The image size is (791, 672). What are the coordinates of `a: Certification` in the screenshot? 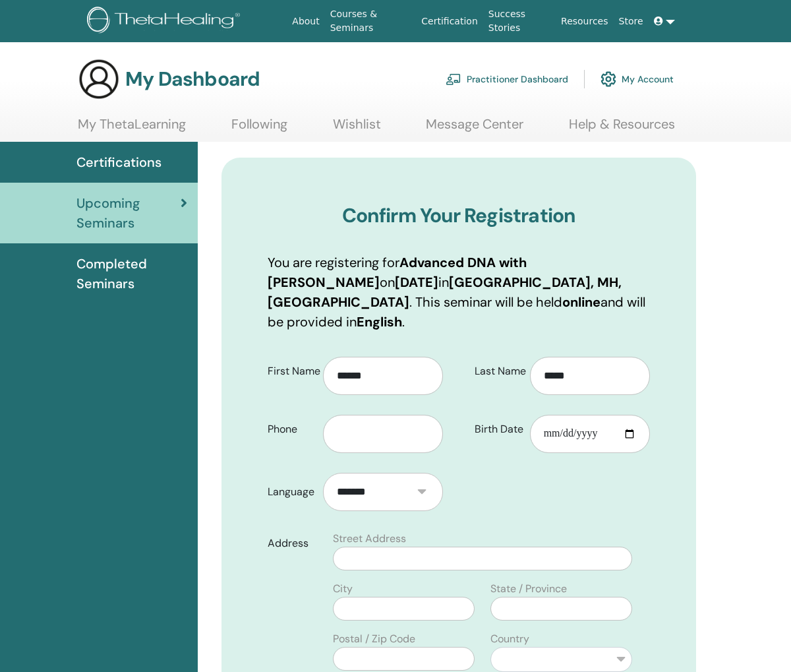 It's located at (449, 21).